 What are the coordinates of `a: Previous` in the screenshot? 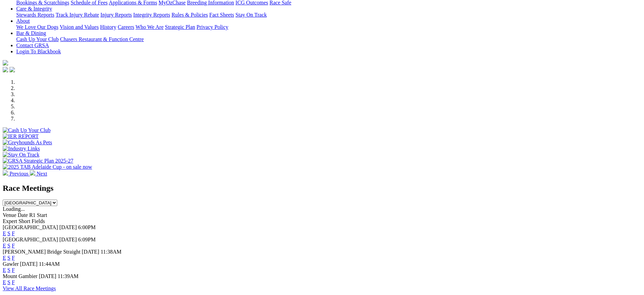 It's located at (16, 173).